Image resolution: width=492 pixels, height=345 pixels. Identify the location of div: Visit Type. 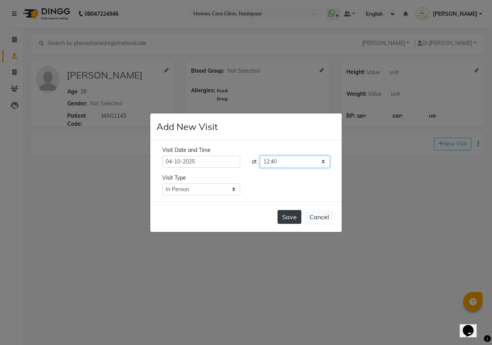
(246, 178).